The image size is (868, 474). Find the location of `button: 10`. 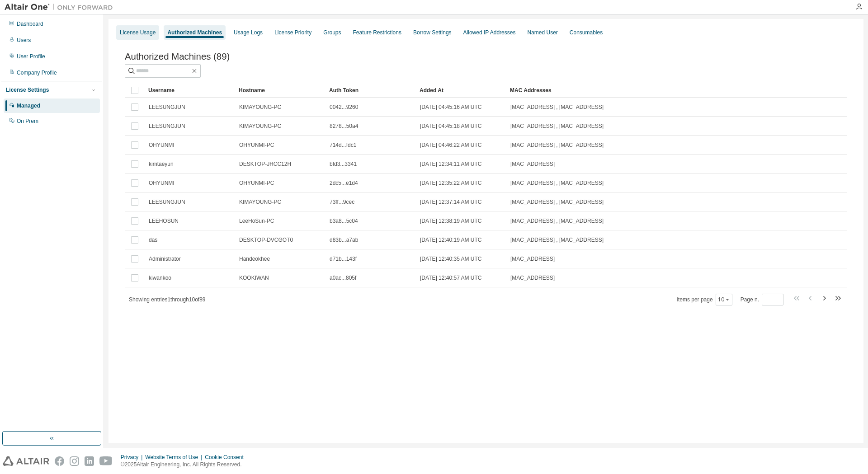

button: 10 is located at coordinates (724, 300).